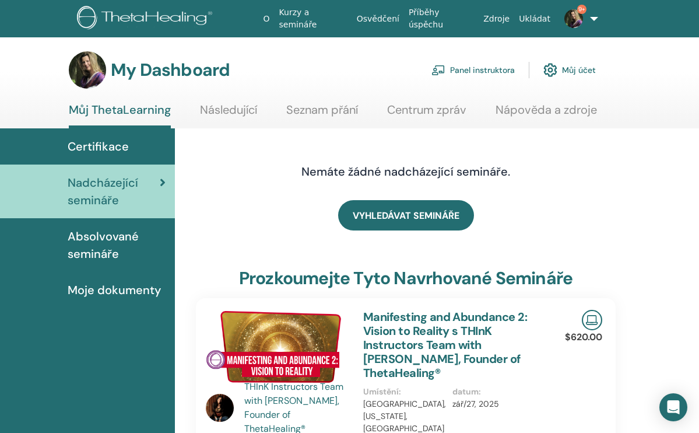  I want to click on p: $620.00, so click(584, 337).